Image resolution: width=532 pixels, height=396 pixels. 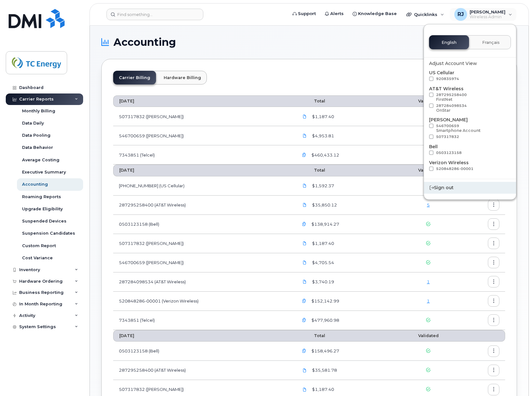 I want to click on span: $1,592.37, so click(x=322, y=186).